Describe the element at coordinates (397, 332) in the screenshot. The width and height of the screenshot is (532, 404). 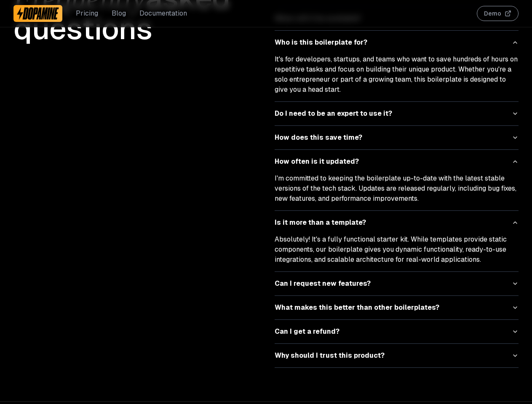
I see `button: Can I get a refund?` at that location.